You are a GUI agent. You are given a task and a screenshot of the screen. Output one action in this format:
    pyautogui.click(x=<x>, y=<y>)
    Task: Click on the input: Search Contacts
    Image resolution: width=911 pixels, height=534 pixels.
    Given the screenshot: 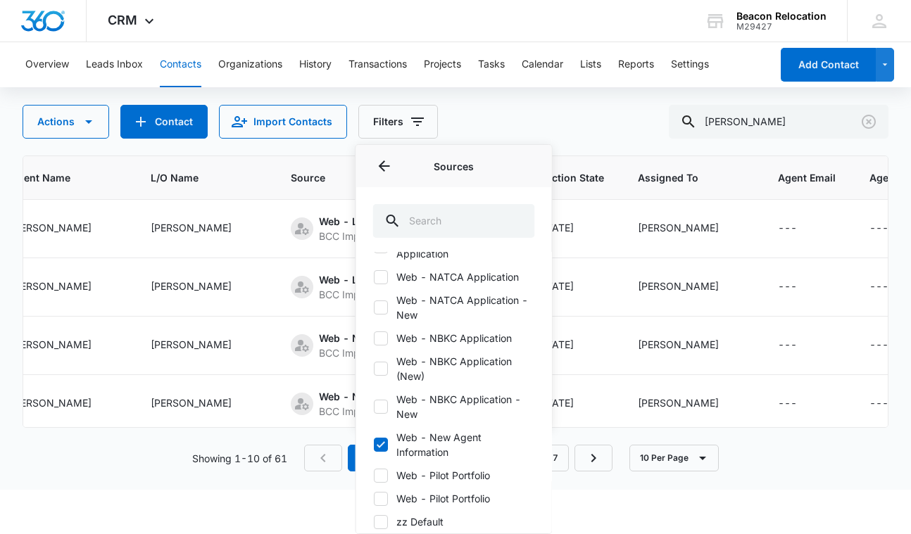 What is the action you would take?
    pyautogui.click(x=778, y=122)
    